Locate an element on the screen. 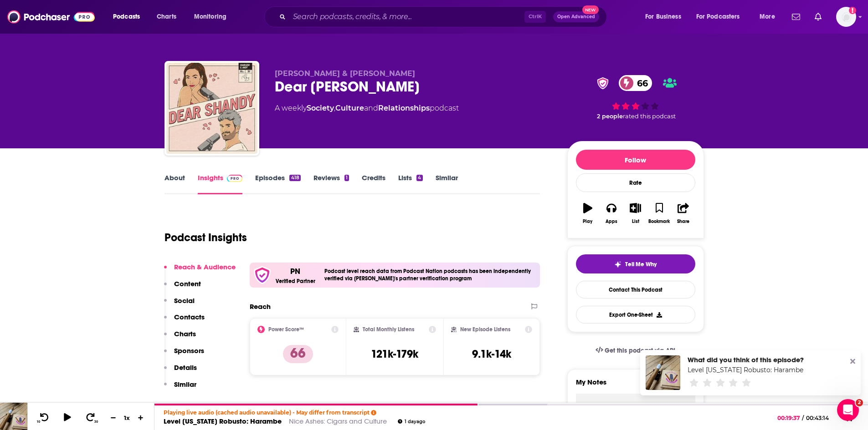  span: For Business is located at coordinates (663, 17).